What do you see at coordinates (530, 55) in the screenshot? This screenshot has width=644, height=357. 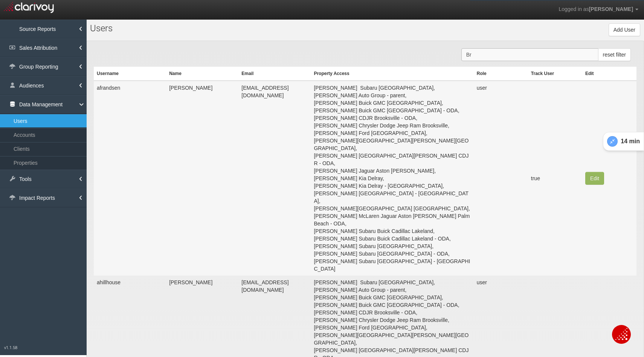 I see `input: Search Users` at bounding box center [530, 55].